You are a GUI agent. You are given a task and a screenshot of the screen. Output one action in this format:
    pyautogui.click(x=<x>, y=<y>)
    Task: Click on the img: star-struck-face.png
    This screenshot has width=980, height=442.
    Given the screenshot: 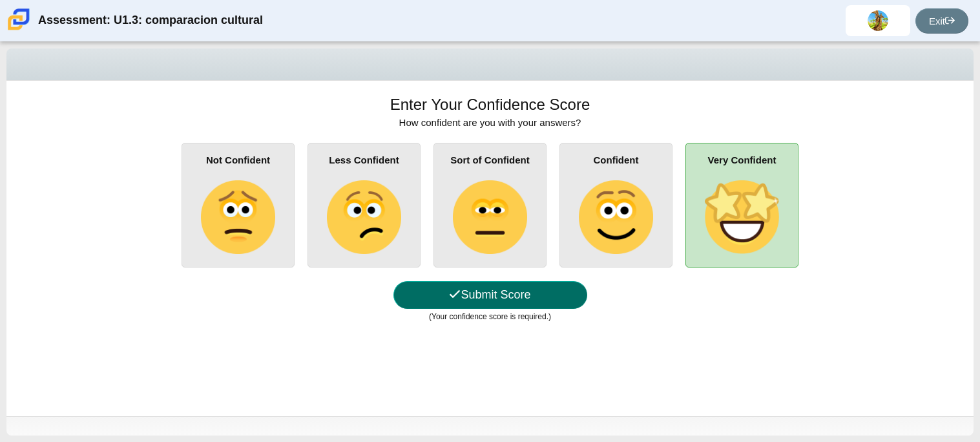 What is the action you would take?
    pyautogui.click(x=741, y=217)
    